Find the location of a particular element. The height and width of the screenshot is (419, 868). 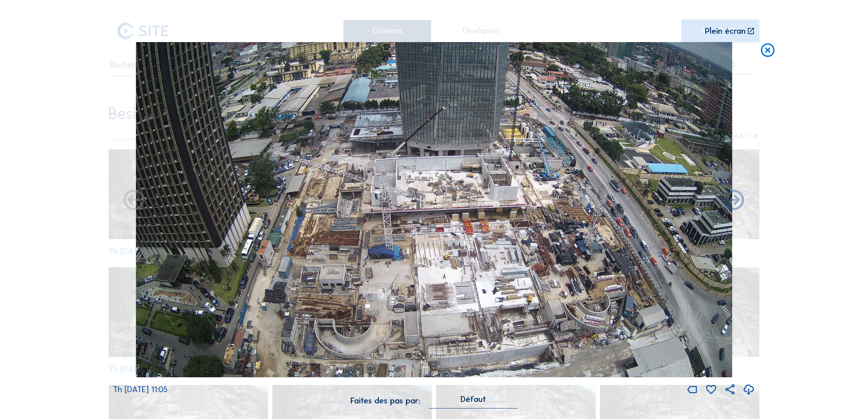

div: Plein écran is located at coordinates (725, 31).